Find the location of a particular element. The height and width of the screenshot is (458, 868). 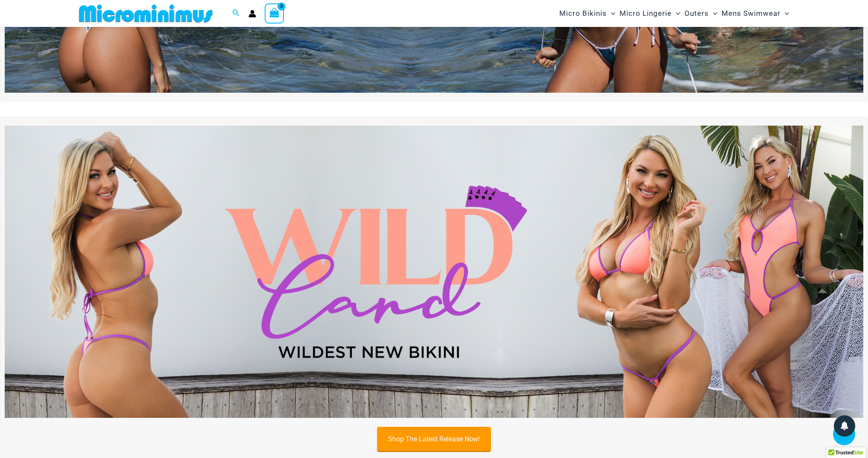

nav: Site Navigation is located at coordinates (674, 13).